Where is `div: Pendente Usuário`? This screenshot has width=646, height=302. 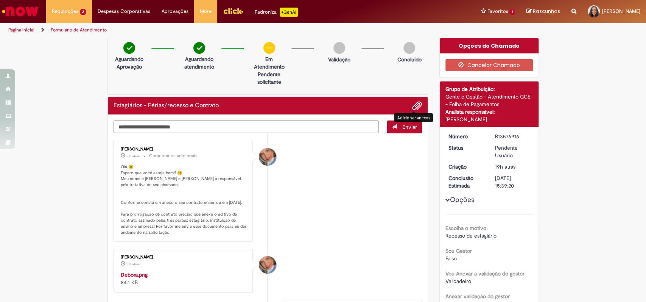
div: Pendente Usuário is located at coordinates (513, 151).